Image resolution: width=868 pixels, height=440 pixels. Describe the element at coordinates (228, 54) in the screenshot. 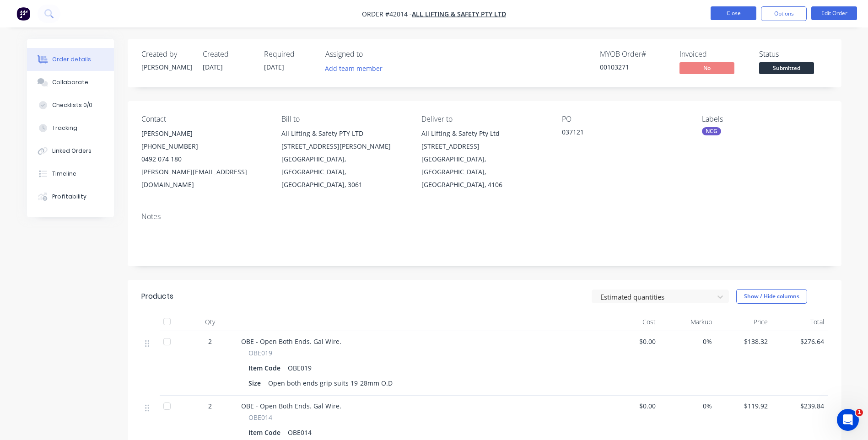

I see `div: Created` at that location.